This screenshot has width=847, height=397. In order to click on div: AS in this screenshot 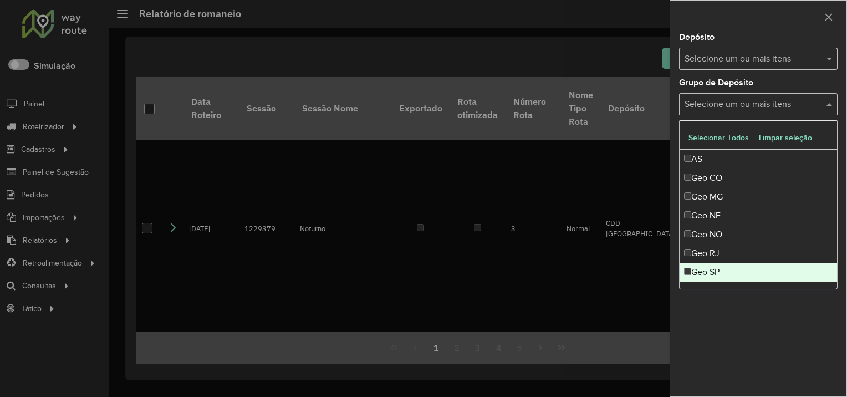, I will do `click(758, 159)`.